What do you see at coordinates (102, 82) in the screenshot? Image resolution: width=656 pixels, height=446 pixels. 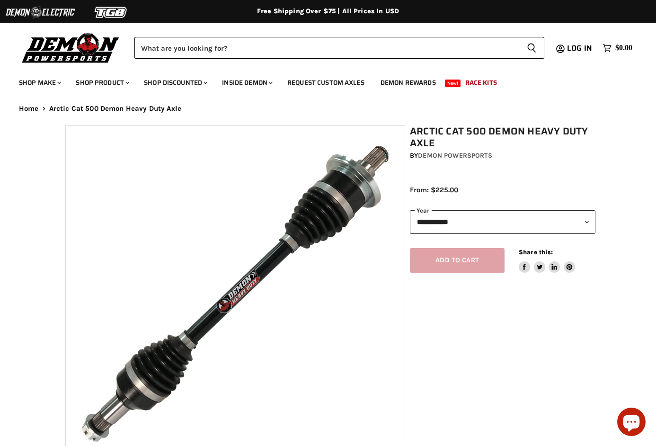 I see `a: Shop Product` at bounding box center [102, 82].